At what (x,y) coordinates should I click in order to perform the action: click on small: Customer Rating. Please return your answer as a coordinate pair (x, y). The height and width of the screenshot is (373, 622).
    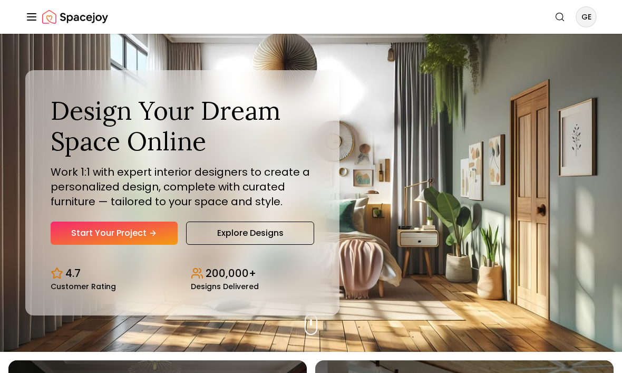
    Looking at the image, I should click on (83, 286).